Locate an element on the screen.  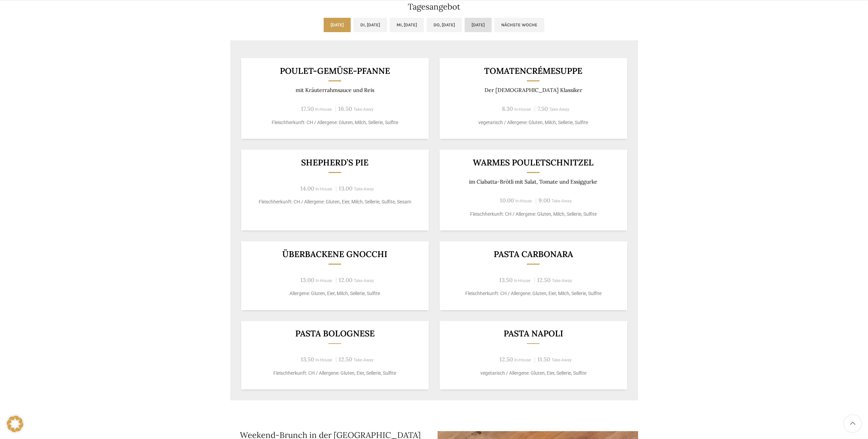
span: 10.00 is located at coordinates (507, 201).